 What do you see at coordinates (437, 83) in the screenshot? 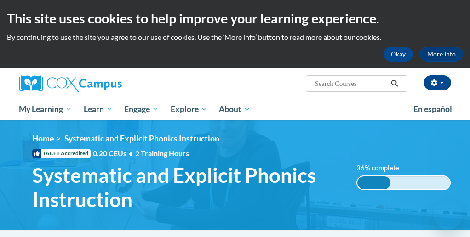
I see `button: Account Settings` at bounding box center [437, 83].